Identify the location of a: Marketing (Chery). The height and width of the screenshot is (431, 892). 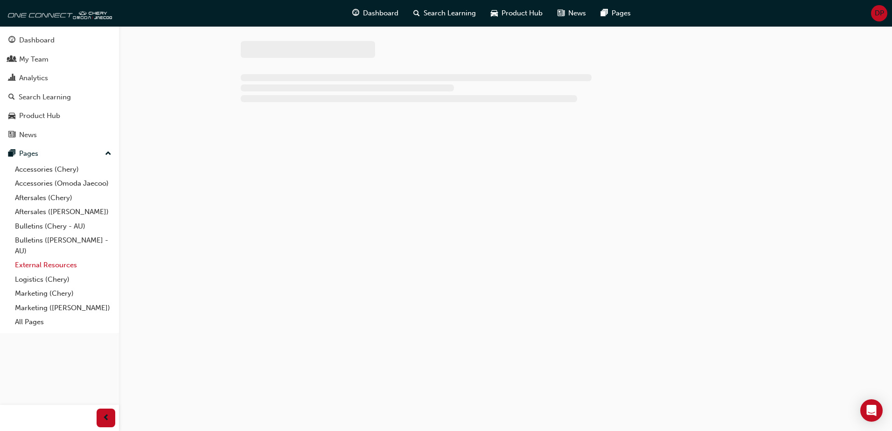
(63, 294).